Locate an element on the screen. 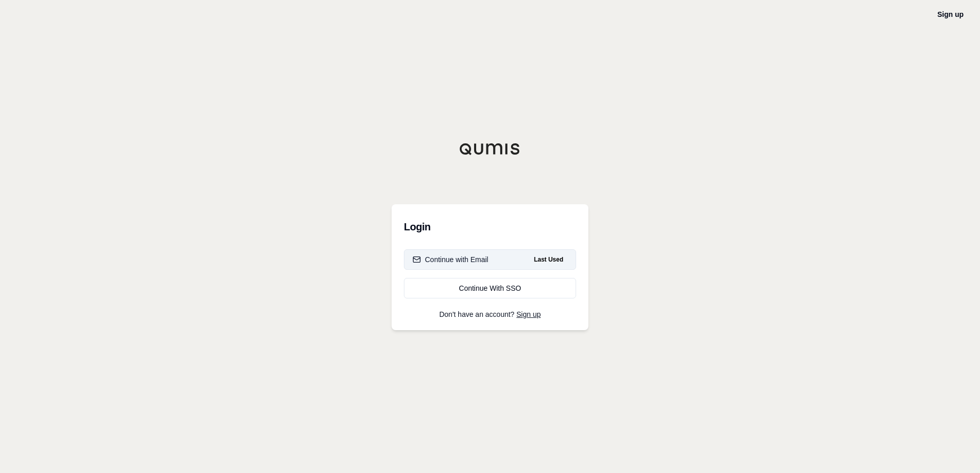  img: Qumis is located at coordinates (490, 149).